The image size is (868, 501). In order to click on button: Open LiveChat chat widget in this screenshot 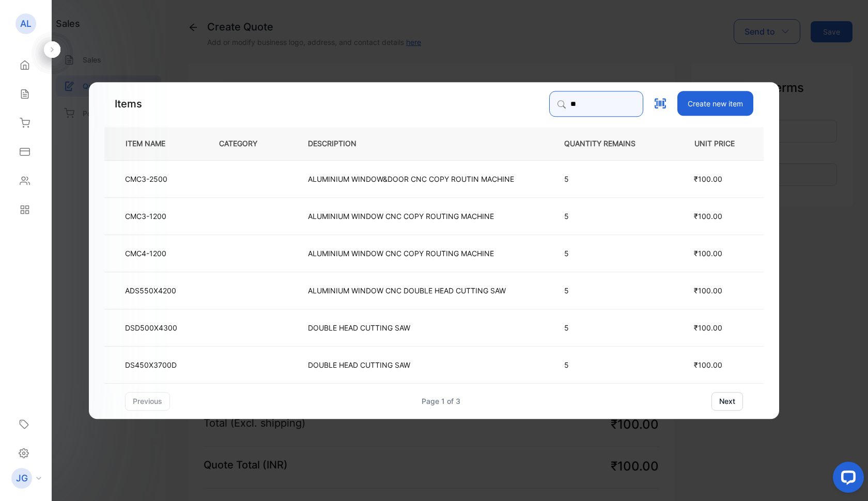, I will do `click(24, 20)`.